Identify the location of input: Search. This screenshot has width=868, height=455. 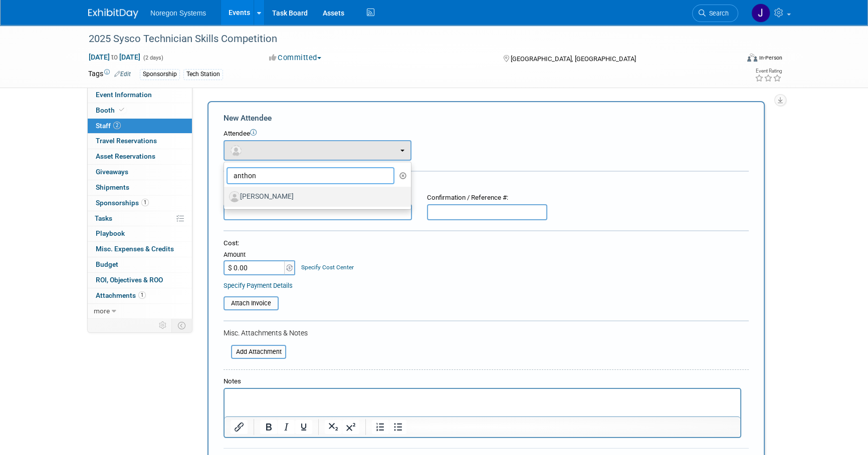
(310, 176).